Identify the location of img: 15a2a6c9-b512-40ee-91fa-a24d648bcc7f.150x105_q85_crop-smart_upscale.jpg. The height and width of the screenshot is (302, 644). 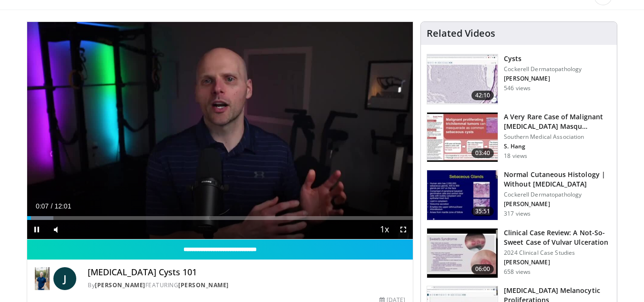
(462, 137).